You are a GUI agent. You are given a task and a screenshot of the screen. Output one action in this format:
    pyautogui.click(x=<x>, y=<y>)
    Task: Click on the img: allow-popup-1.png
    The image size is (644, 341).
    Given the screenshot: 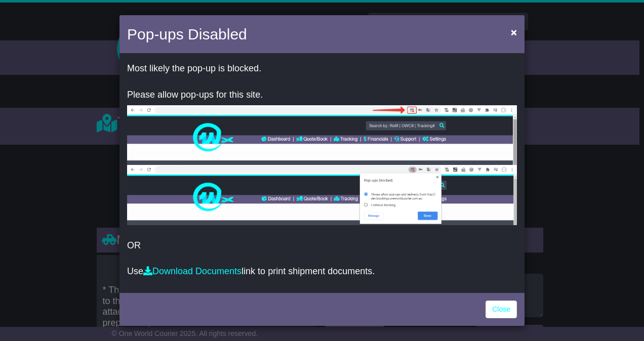 What is the action you would take?
    pyautogui.click(x=322, y=135)
    